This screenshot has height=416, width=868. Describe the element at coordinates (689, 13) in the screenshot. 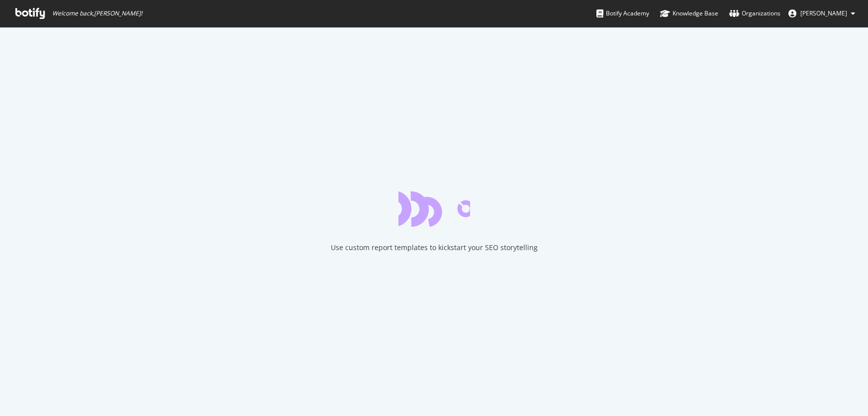

I see `div: Knowledge Base` at that location.